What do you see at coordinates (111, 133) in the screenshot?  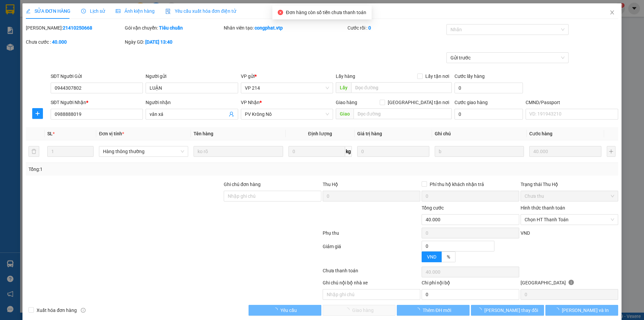 I see `span: Đơn vị tính` at bounding box center [111, 133].